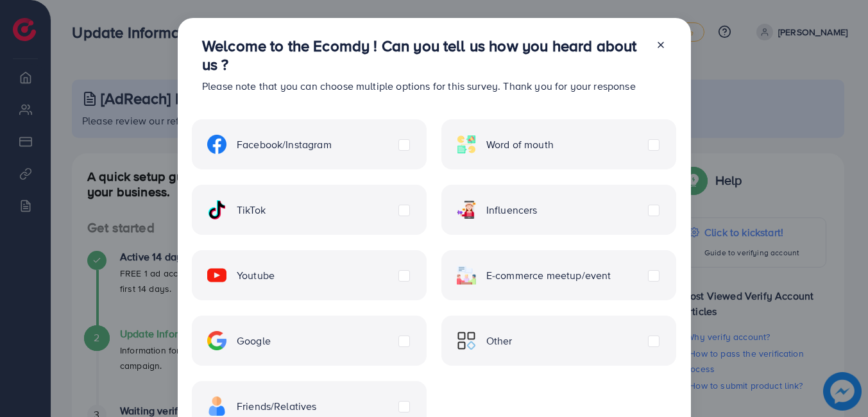 This screenshot has height=417, width=868. Describe the element at coordinates (217, 144) in the screenshot. I see `img: ic-facebook.134605ef.svg` at that location.